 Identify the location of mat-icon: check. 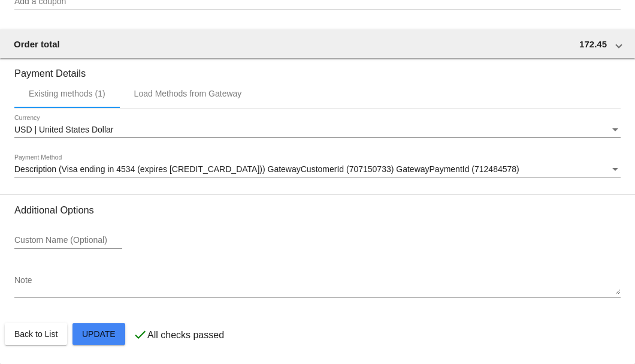
(140, 335).